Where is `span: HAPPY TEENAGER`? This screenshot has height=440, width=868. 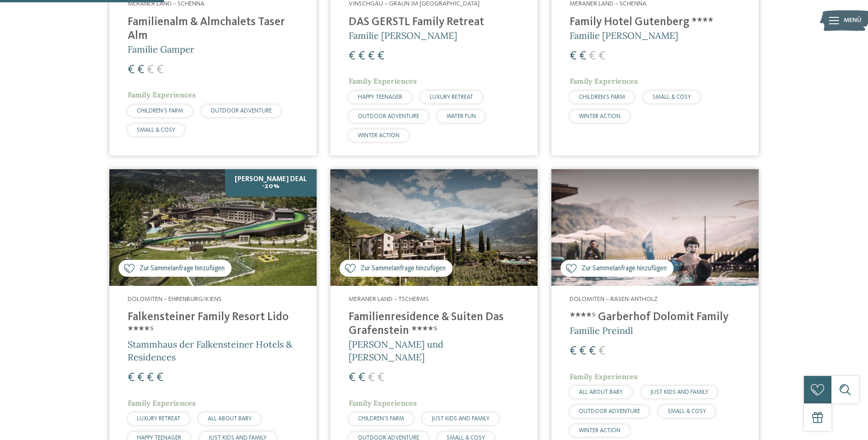 span: HAPPY TEENAGER is located at coordinates (380, 97).